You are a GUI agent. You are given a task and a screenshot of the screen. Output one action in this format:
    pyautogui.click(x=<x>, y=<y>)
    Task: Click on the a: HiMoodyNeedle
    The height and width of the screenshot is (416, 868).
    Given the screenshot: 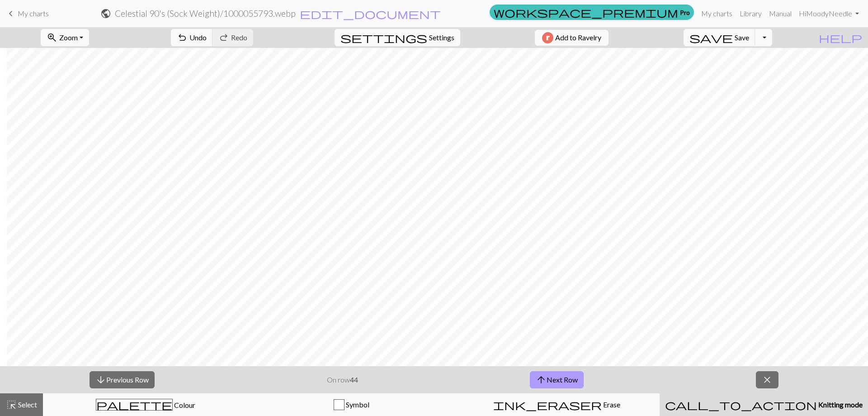 What is the action you would take?
    pyautogui.click(x=829, y=14)
    